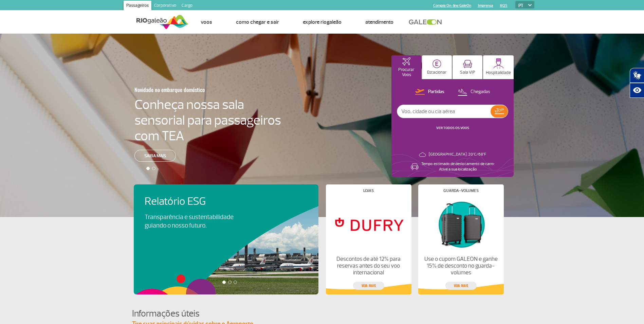  What do you see at coordinates (198, 201) in the screenshot?
I see `h4: Relatório ESG` at bounding box center [198, 201].